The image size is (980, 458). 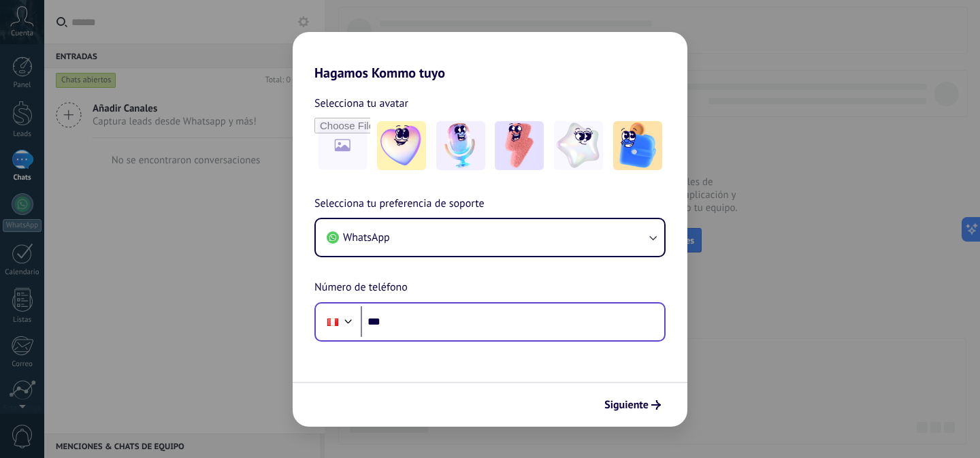 I want to click on div: Peru: + 51, so click(x=333, y=322).